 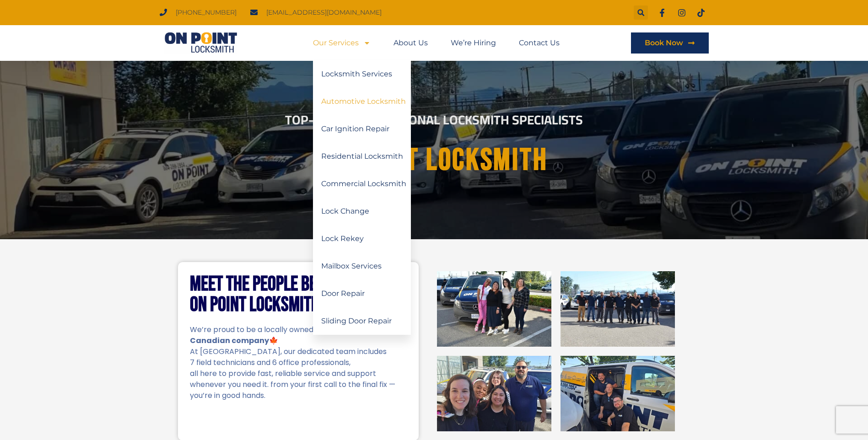 I want to click on a: We’re Hiring, so click(x=473, y=43).